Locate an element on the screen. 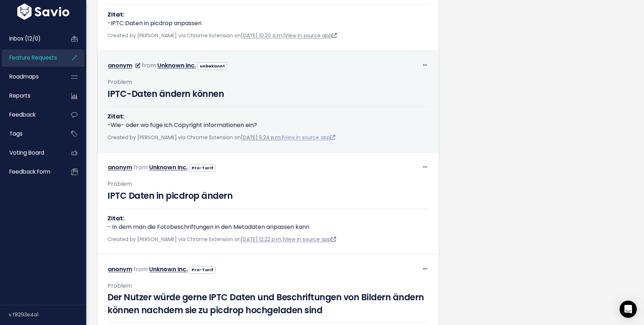  span: Voting Board is located at coordinates (27, 153).